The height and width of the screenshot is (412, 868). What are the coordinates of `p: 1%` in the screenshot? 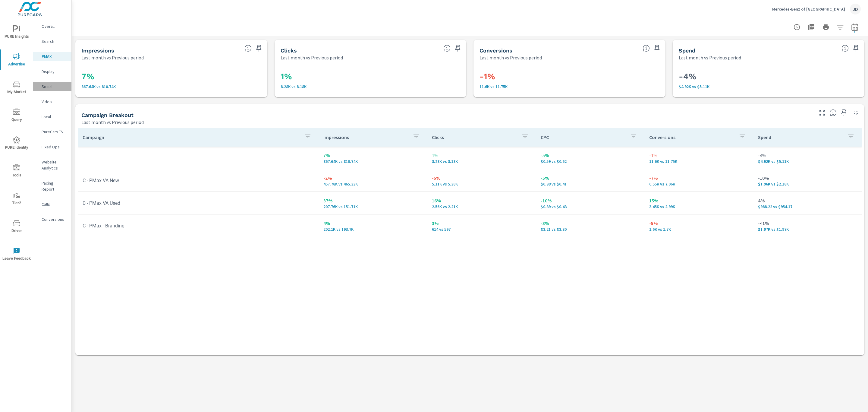 It's located at (481, 156).